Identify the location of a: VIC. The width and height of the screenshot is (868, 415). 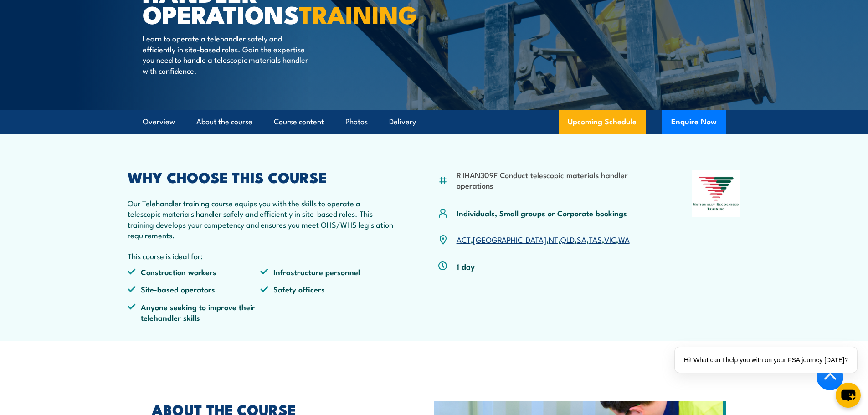
(610, 239).